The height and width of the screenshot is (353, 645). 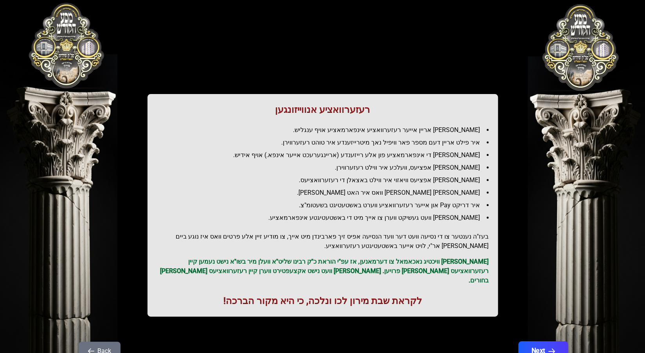 I want to click on h1: לקראת שבת מירון לכו ונלכה, כי היא מקור הברכה!, so click(x=323, y=301).